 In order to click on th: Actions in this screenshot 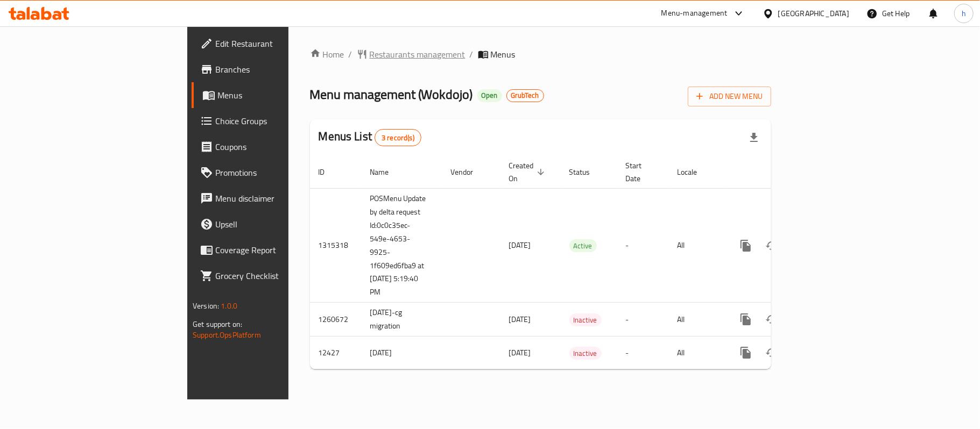, I will do `click(784, 172)`.